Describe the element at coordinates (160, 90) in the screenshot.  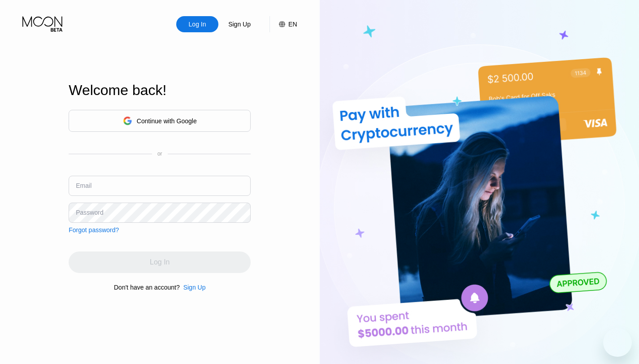
I see `div: Welcome back!` at that location.